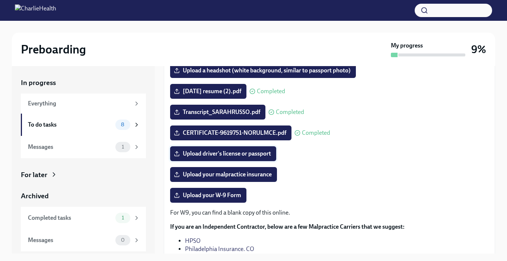 This screenshot has height=261, width=507. Describe the element at coordinates (83, 196) in the screenshot. I see `a: Archived` at that location.